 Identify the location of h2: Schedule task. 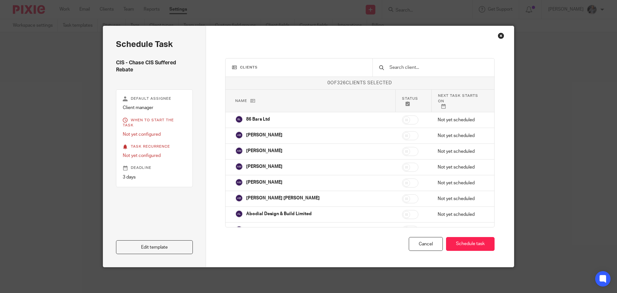
(154, 44).